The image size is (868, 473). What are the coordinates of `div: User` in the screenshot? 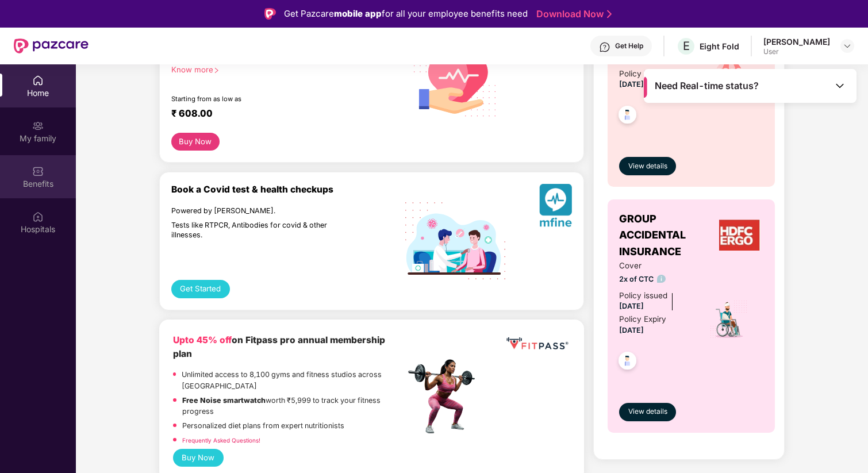 It's located at (797, 52).